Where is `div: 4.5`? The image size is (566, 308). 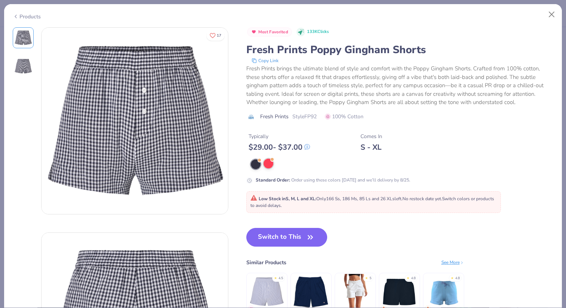 div: 4.5 is located at coordinates (281, 278).